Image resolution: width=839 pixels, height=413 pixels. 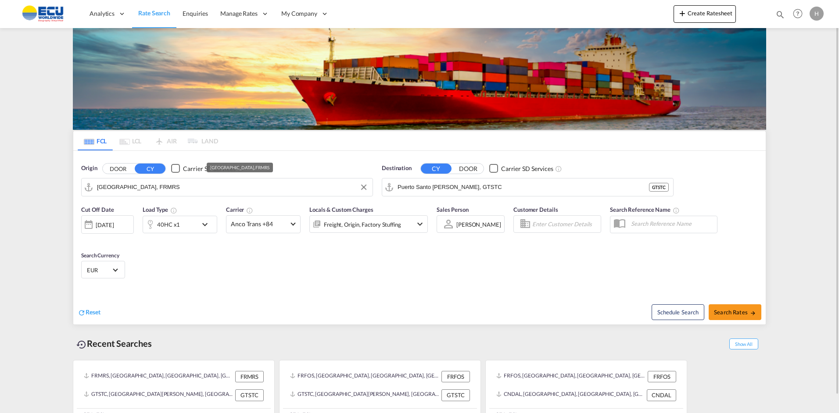 What do you see at coordinates (174, 211) in the screenshot?
I see `md-icon: icon-information-outline` at bounding box center [174, 211].